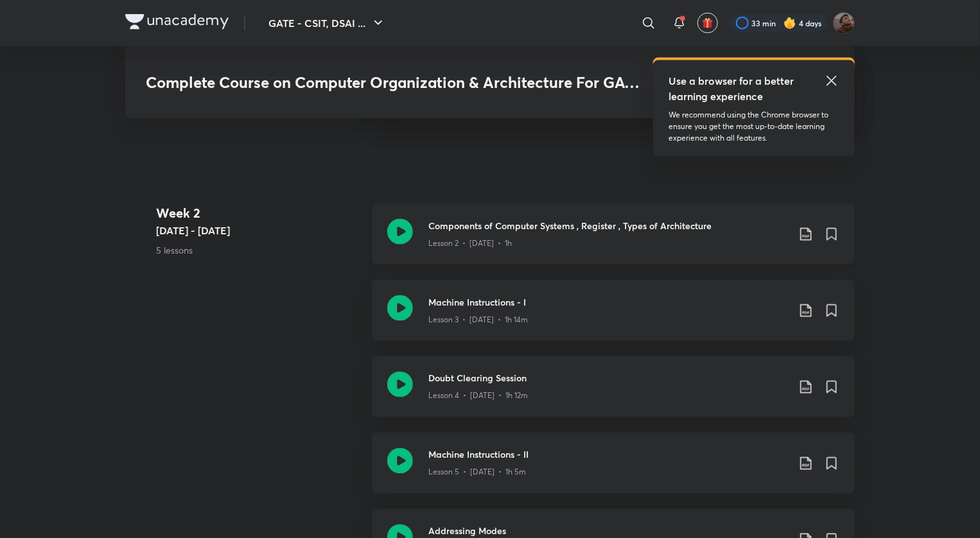 Image resolution: width=980 pixels, height=538 pixels. What do you see at coordinates (708, 23) in the screenshot?
I see `button: avatar` at bounding box center [708, 23].